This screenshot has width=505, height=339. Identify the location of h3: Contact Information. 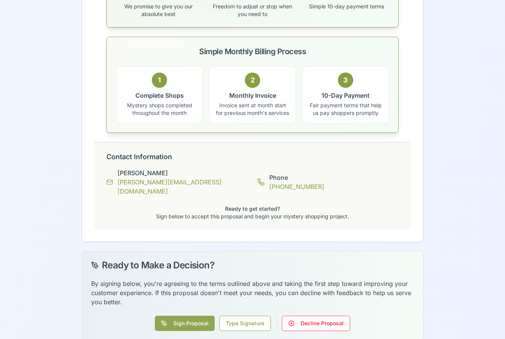
(253, 157).